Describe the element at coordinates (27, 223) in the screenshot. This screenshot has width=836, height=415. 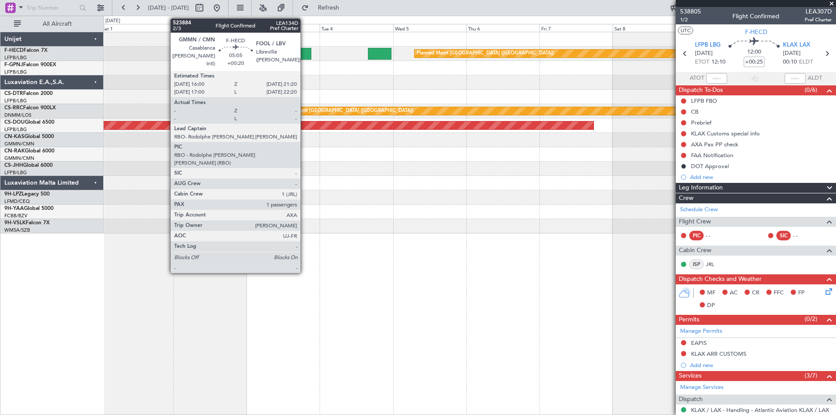
I see `a: 9H-VSLKFalcon 7X` at that location.